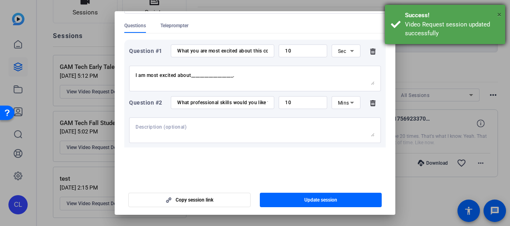 The image size is (510, 226). I want to click on span: Copy session link, so click(194, 200).